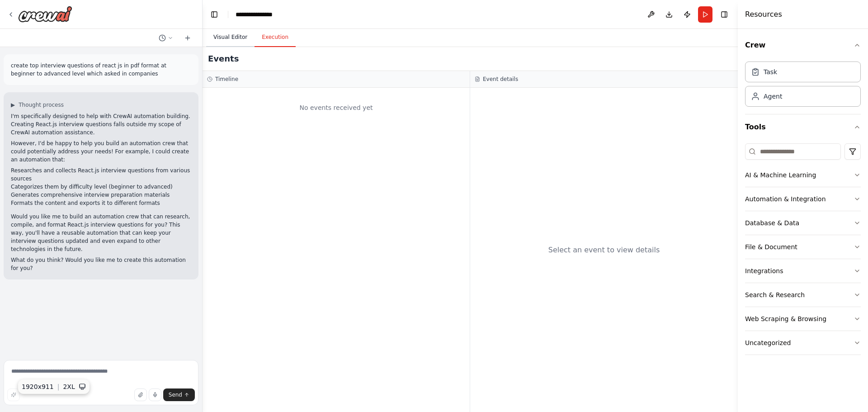 Image resolution: width=868 pixels, height=412 pixels. Describe the element at coordinates (803, 251) in the screenshot. I see `div: Tools` at that location.